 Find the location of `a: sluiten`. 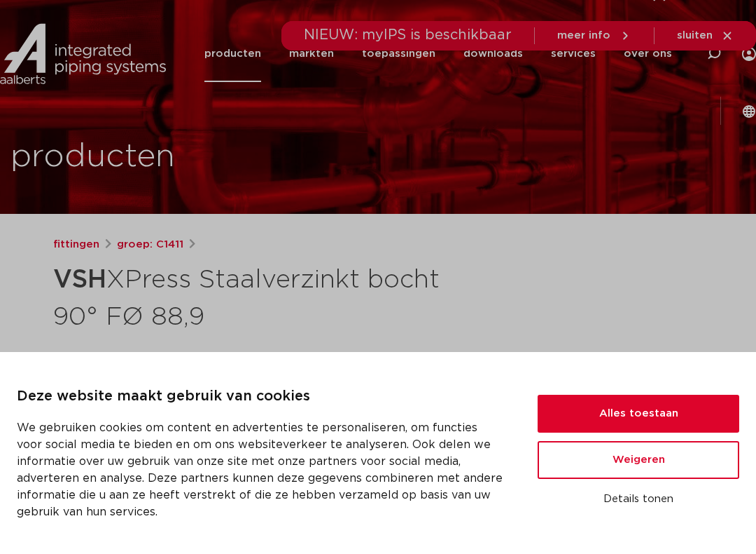

a: sluiten is located at coordinates (705, 35).